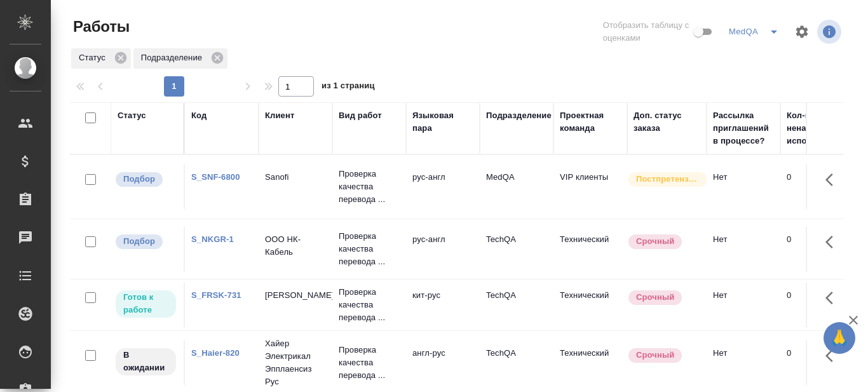 The height and width of the screenshot is (392, 868). What do you see at coordinates (349, 87) in the screenshot?
I see `span: из 1 страниц` at bounding box center [349, 87].